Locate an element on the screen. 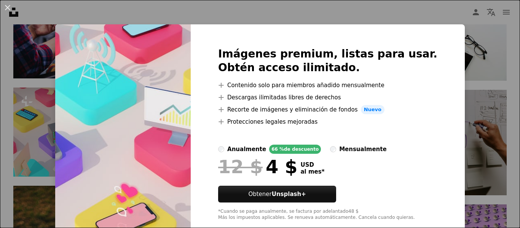 The image size is (520, 228). li: Protecciones legales mejoradas is located at coordinates (328, 122).